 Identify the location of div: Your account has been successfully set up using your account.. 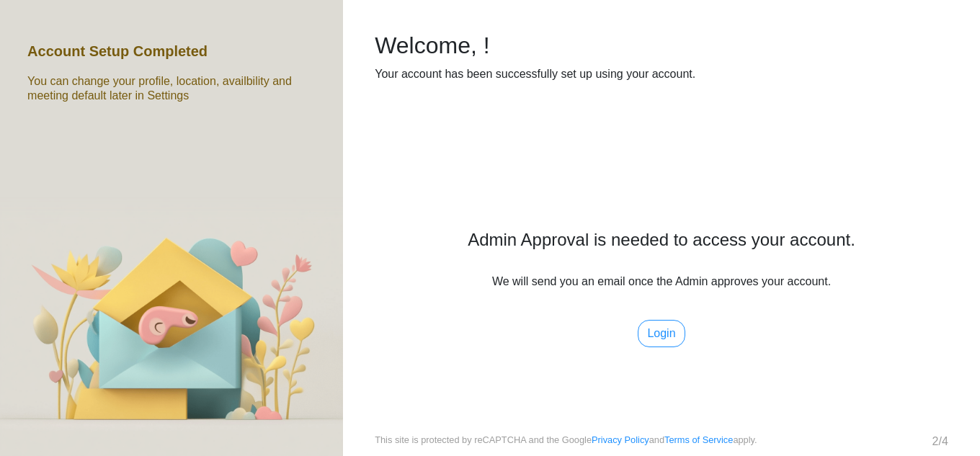
(662, 75).